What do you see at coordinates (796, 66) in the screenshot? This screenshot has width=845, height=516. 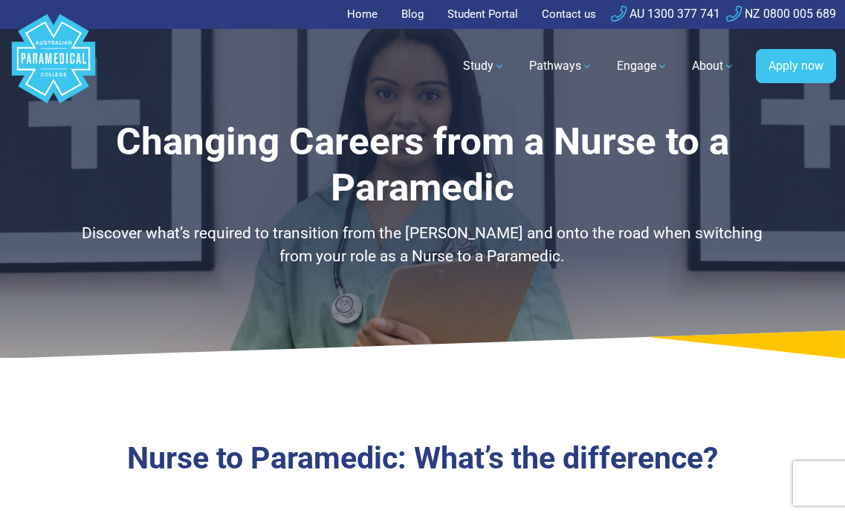 I see `a: Apply now` at bounding box center [796, 66].